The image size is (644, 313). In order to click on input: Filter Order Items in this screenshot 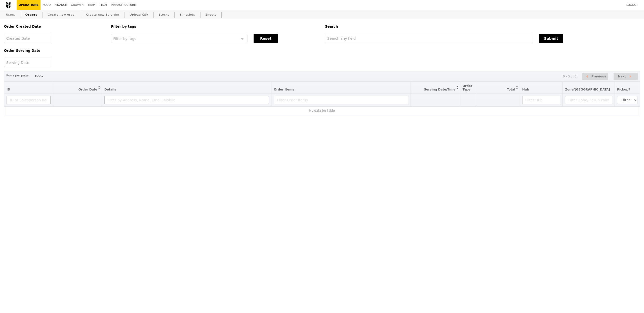, I will do `click(341, 100)`.